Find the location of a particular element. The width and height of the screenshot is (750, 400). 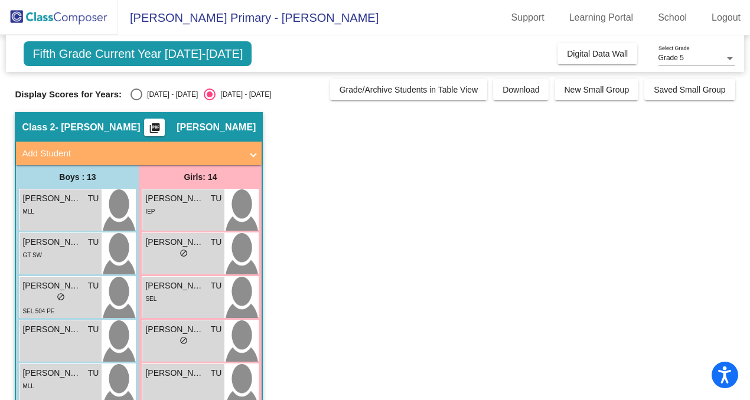

span: SEL is located at coordinates (151, 299).